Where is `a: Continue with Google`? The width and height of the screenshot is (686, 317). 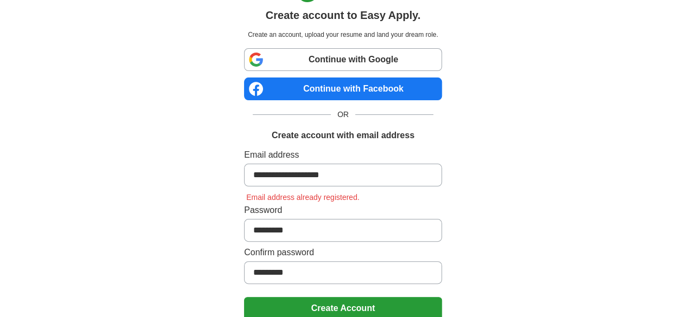 a: Continue with Google is located at coordinates (343, 60).